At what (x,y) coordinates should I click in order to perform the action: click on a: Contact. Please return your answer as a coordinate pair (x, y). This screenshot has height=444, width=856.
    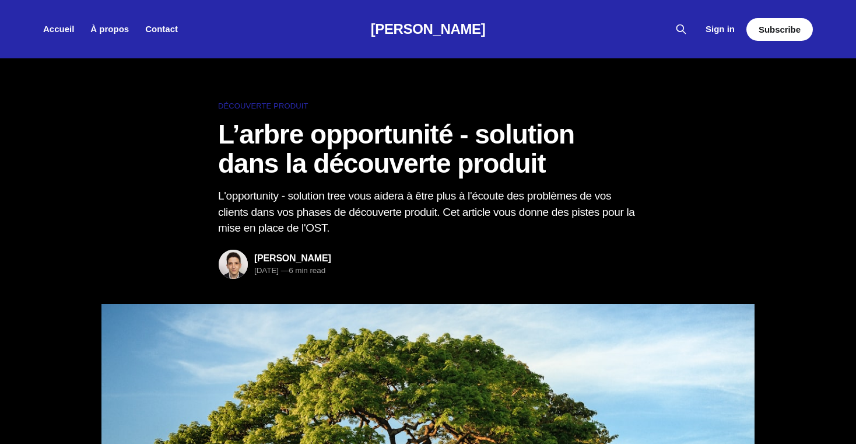
    Looking at the image, I should click on (161, 29).